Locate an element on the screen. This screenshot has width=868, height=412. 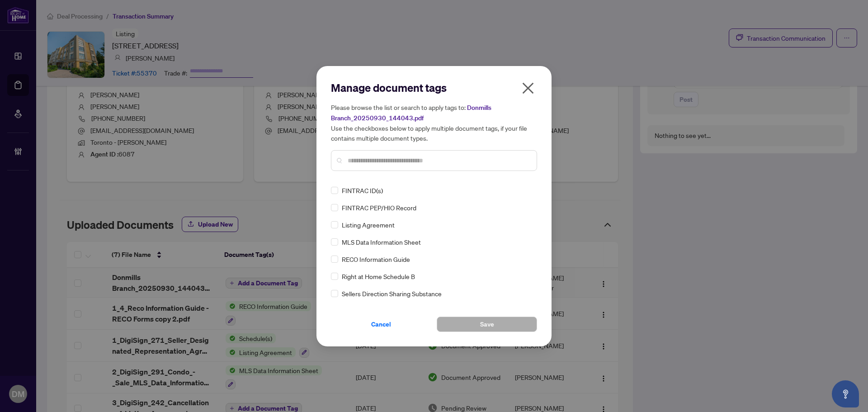
h5: Please browse the list or search to apply tags to: Use the checkboxes below to apply multiple doc... is located at coordinates (434, 123).